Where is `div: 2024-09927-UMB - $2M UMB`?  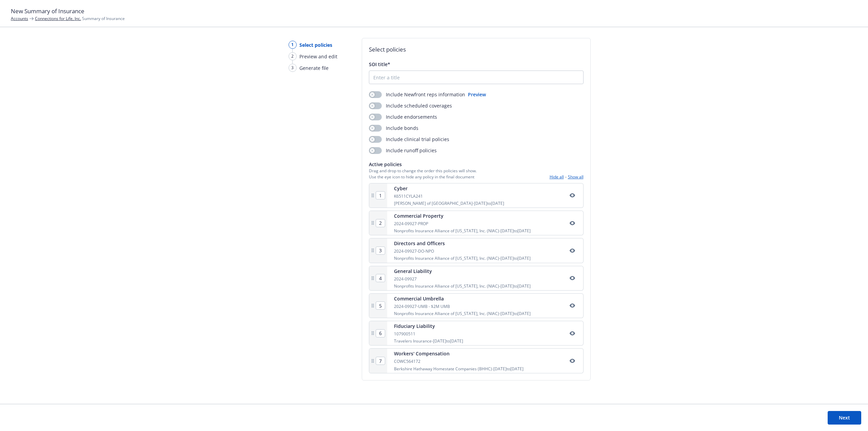 div: 2024-09927-UMB - $2M UMB is located at coordinates (462, 306).